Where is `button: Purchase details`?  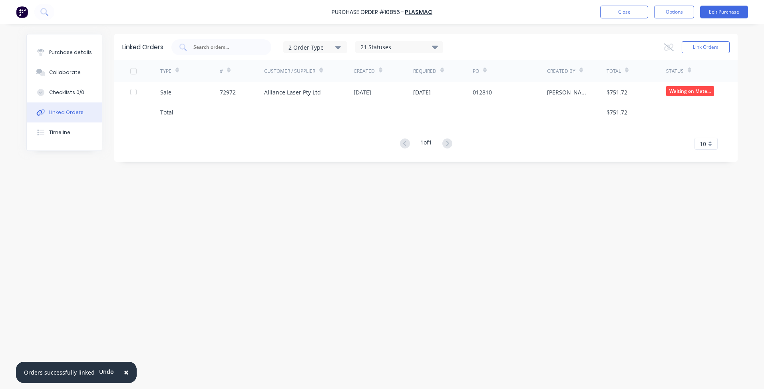 button: Purchase details is located at coordinates (64, 52).